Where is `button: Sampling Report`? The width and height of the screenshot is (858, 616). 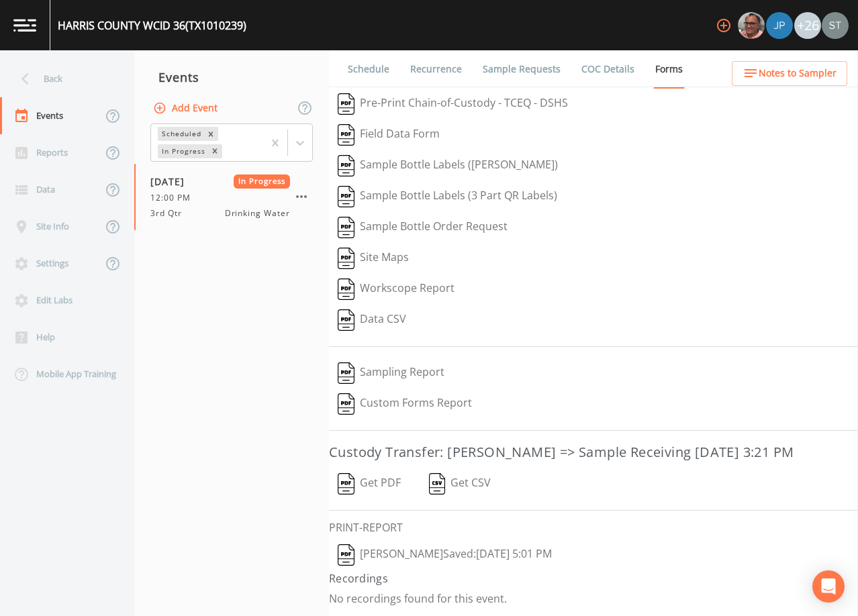 button: Sampling Report is located at coordinates (391, 373).